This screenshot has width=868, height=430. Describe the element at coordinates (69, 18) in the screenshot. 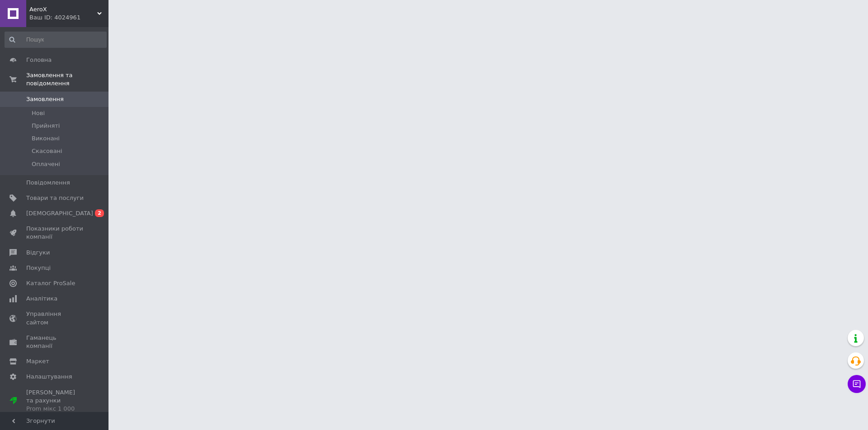

I see `div: Ваш ID: 4024961` at that location.